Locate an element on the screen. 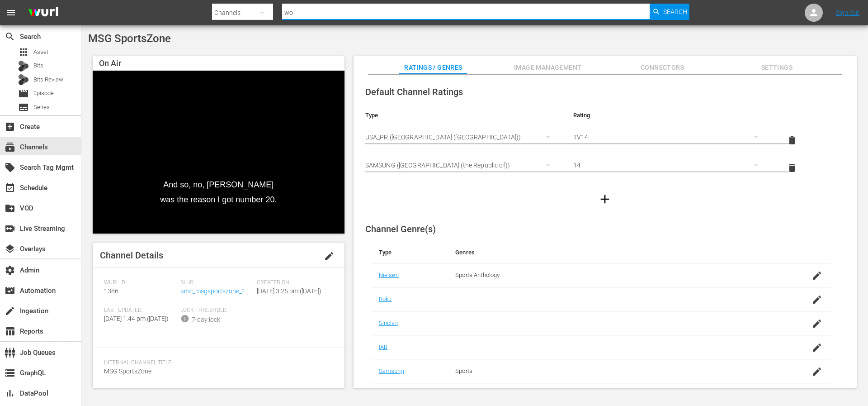 This screenshot has height=406, width=868. span: info is located at coordinates (185, 319).